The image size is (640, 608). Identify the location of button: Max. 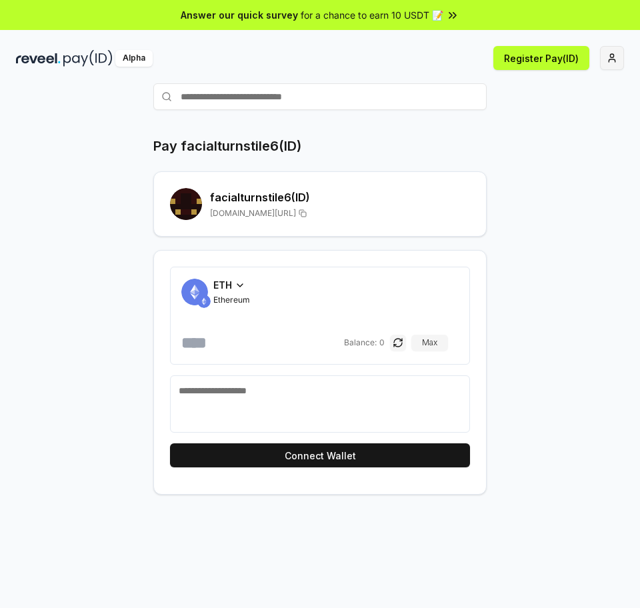
(430, 343).